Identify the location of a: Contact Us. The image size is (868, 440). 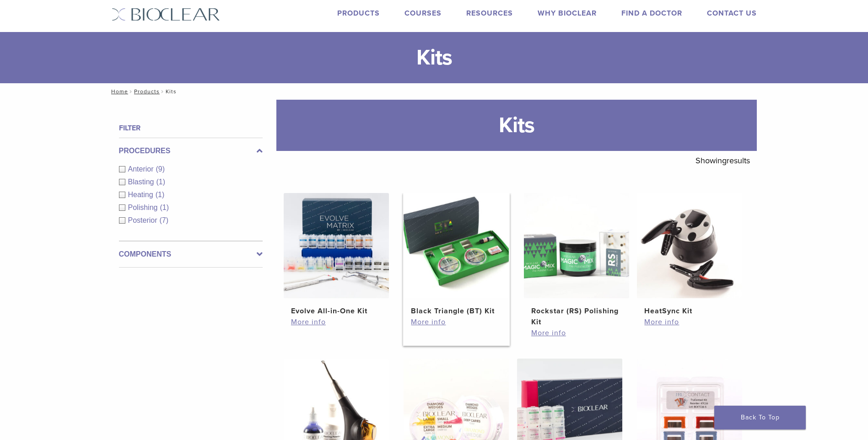
(732, 13).